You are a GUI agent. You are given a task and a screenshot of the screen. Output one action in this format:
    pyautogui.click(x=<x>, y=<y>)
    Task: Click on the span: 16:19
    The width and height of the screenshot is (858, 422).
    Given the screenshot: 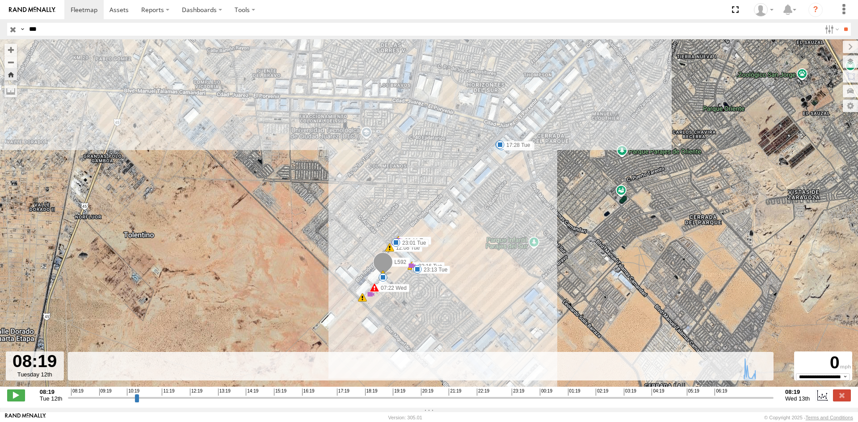 What is the action you would take?
    pyautogui.click(x=308, y=392)
    